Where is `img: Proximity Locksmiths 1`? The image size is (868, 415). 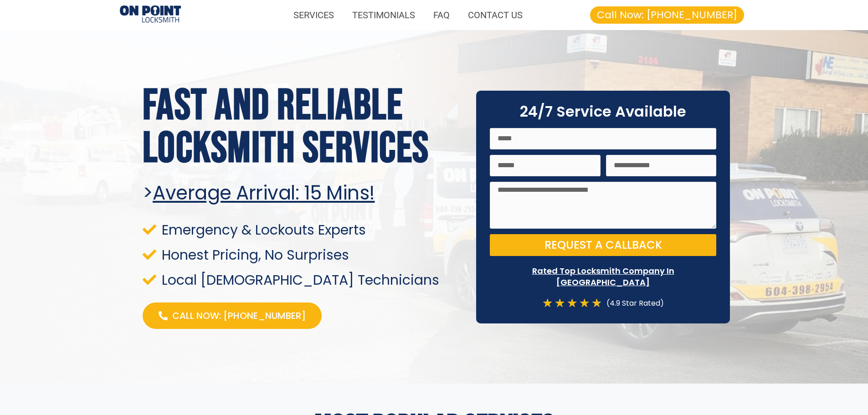 img: Proximity Locksmiths 1 is located at coordinates (150, 14).